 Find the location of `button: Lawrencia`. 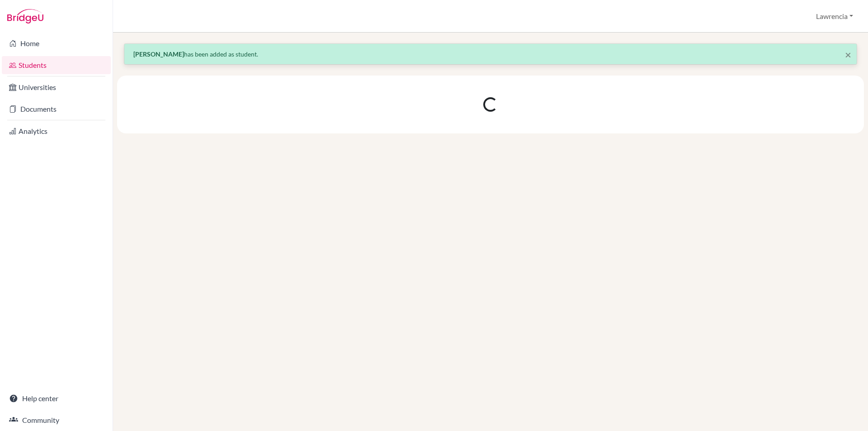

button: Lawrencia is located at coordinates (834, 16).